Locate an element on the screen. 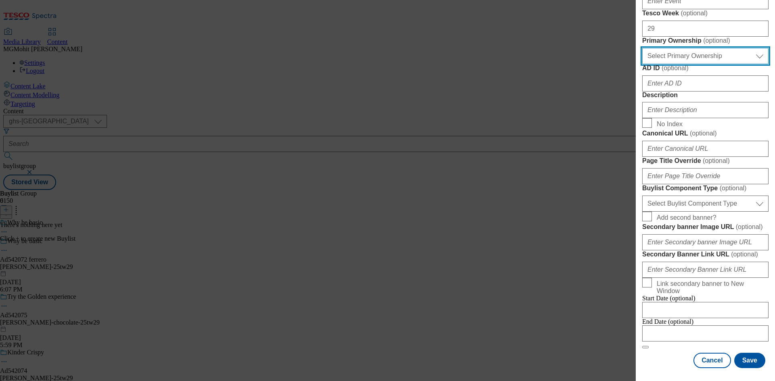 This screenshot has width=775, height=381. input: Enter Tesco Week is located at coordinates (705, 29).